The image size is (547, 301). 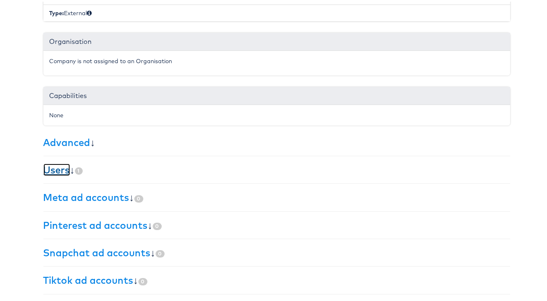 What do you see at coordinates (88, 278) in the screenshot?
I see `a: Tiktok ad accounts` at bounding box center [88, 278].